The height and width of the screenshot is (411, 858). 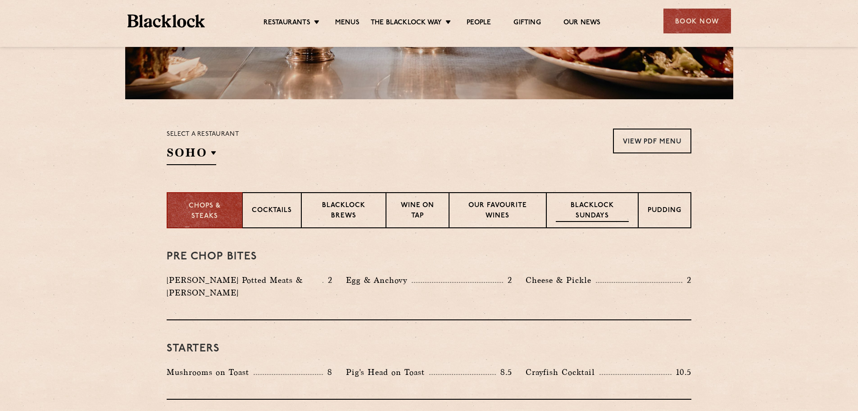 What do you see at coordinates (563, 372) in the screenshot?
I see `p: Crayfish Cocktail` at bounding box center [563, 372].